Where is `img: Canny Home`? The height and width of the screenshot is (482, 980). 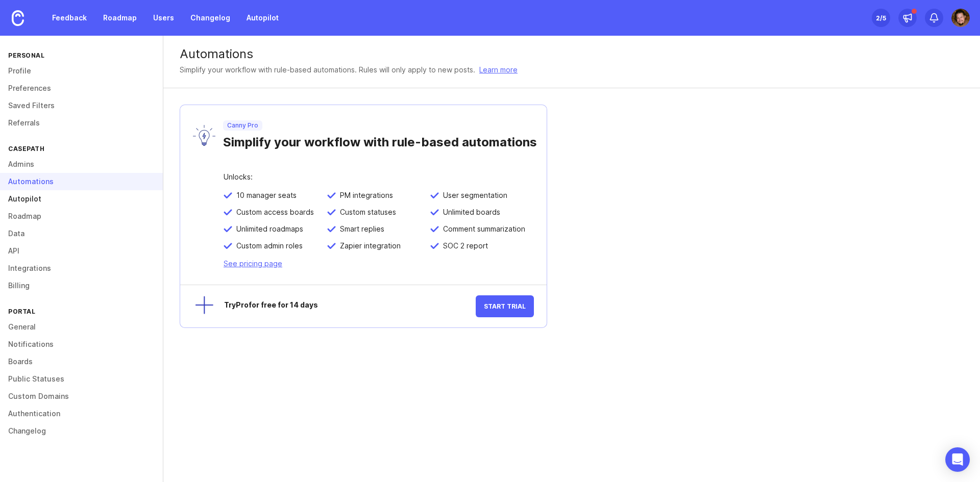 img: Canny Home is located at coordinates (18, 18).